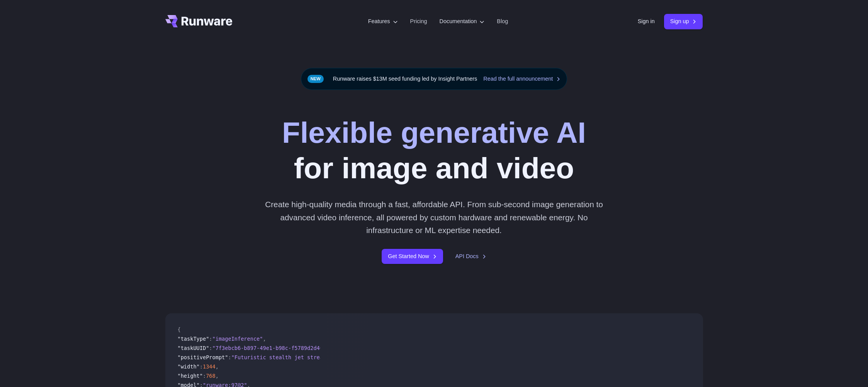 The width and height of the screenshot is (868, 387). I want to click on strong: Flexible generative AI, so click(434, 133).